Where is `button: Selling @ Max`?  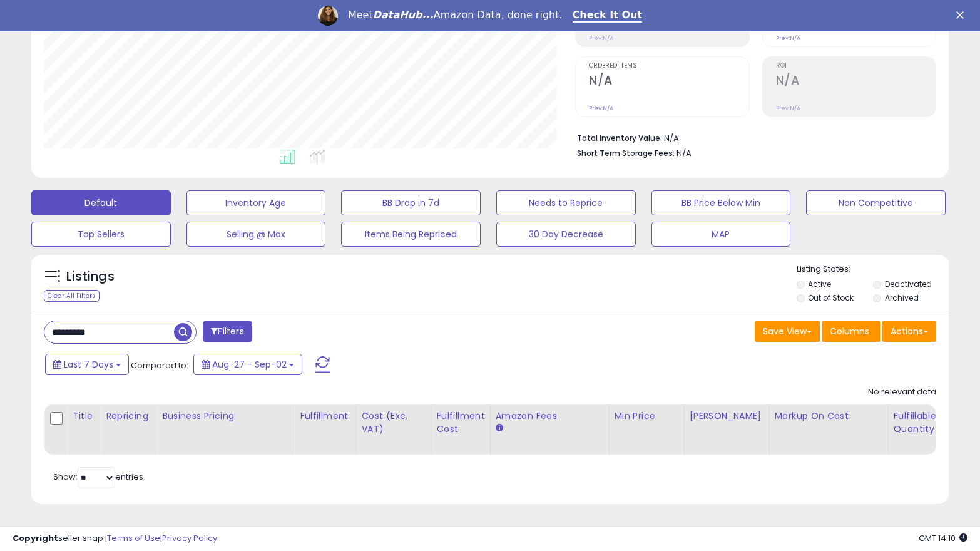
button: Selling @ Max is located at coordinates (256, 234).